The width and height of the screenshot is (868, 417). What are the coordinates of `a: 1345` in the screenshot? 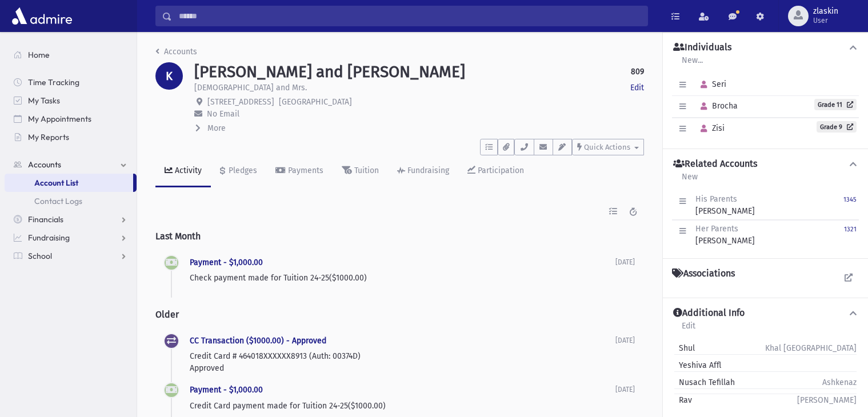 It's located at (849, 206).